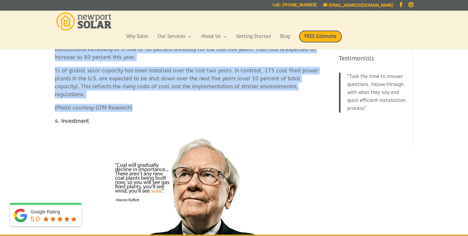  Describe the element at coordinates (320, 40) in the screenshot. I see `a: FREE Estimate` at that location.